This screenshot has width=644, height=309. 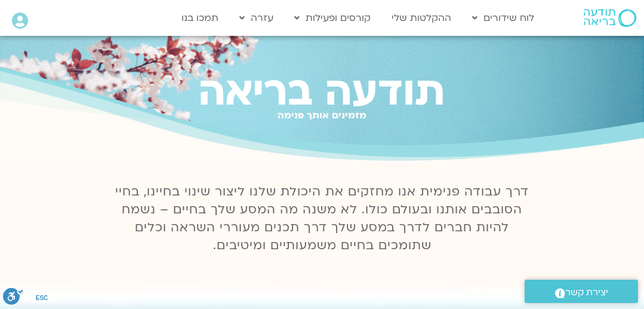 What do you see at coordinates (421, 18) in the screenshot?
I see `a: ההקלטות שלי` at bounding box center [421, 18].